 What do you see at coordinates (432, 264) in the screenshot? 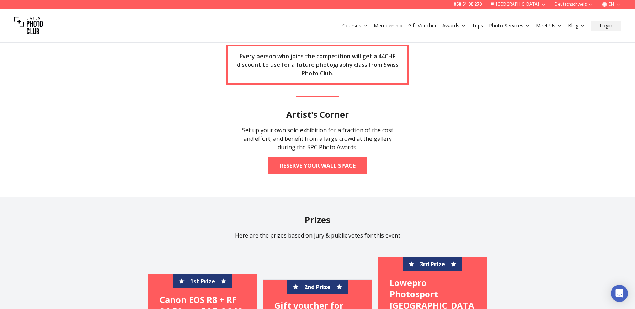
I see `span: 3rd Prize` at bounding box center [432, 264].